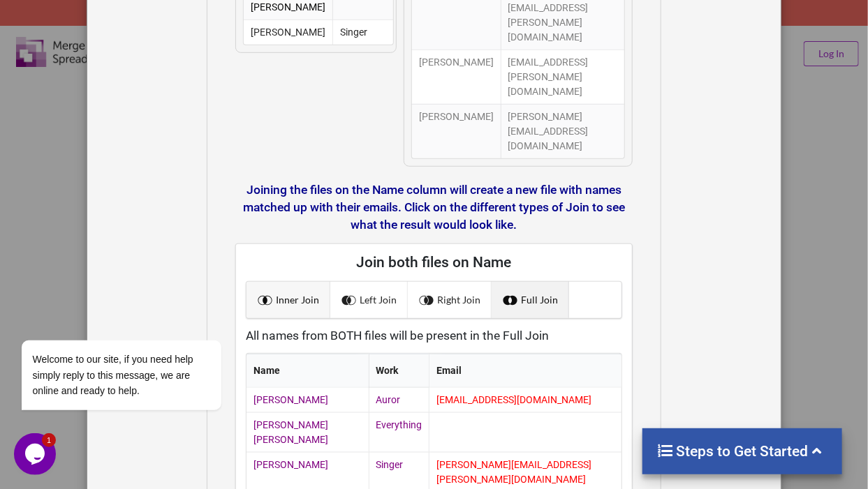 The image size is (868, 489). What do you see at coordinates (399, 370) in the screenshot?
I see `th: Work` at bounding box center [399, 370].